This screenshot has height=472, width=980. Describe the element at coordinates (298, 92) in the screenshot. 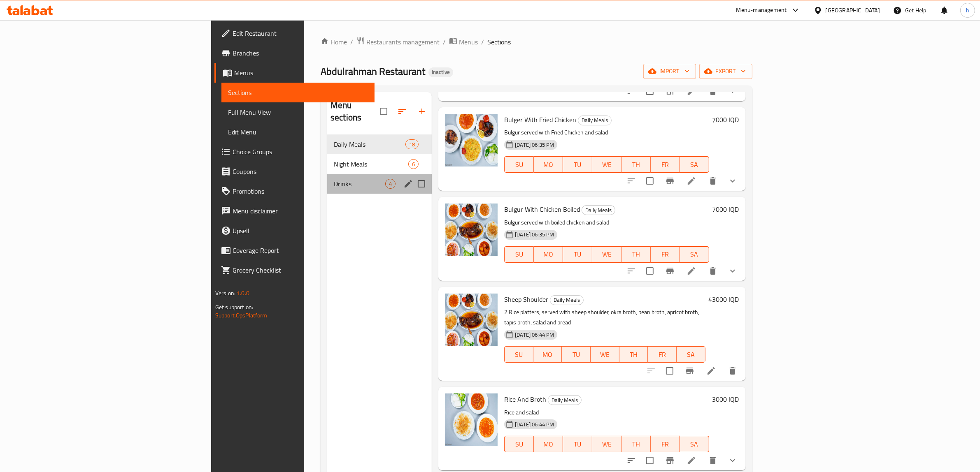

I see `span: Sections` at that location.